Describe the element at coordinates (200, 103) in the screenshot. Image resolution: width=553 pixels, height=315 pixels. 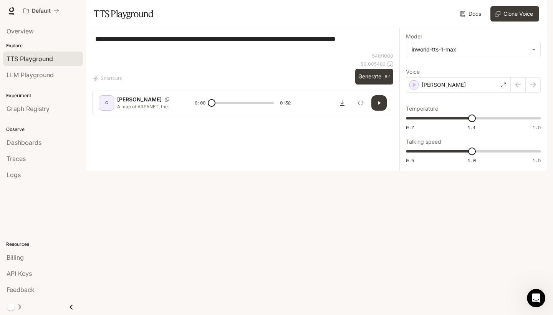
I see `span: 0:00` at that location.